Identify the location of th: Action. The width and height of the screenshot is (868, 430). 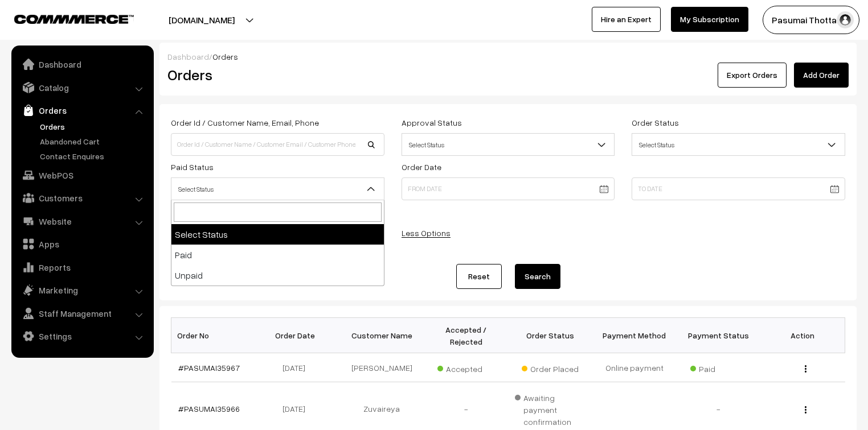
(803, 335).